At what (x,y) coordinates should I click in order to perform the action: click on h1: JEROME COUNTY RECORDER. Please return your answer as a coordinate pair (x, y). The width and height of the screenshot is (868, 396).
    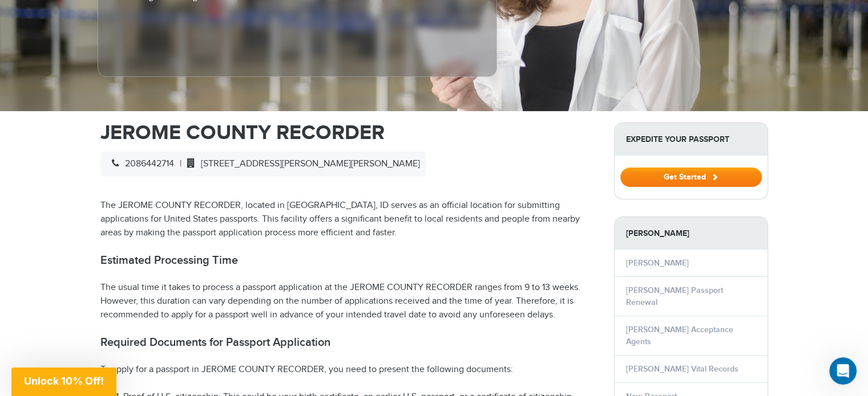
    Looking at the image, I should click on (349, 133).